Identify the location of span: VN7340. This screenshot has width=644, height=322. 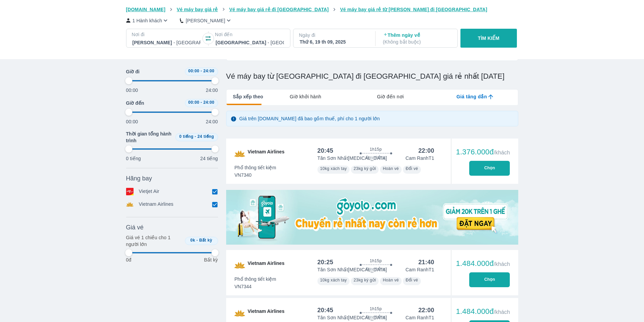
(255, 175).